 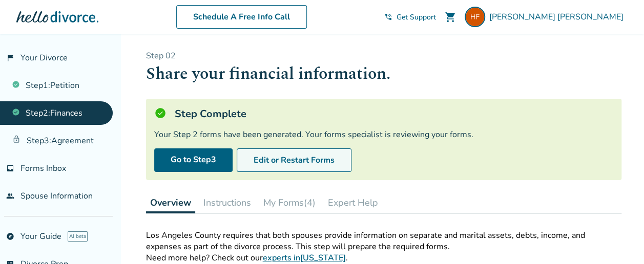 What do you see at coordinates (451, 17) in the screenshot?
I see `span: shopping_cart` at bounding box center [451, 17].